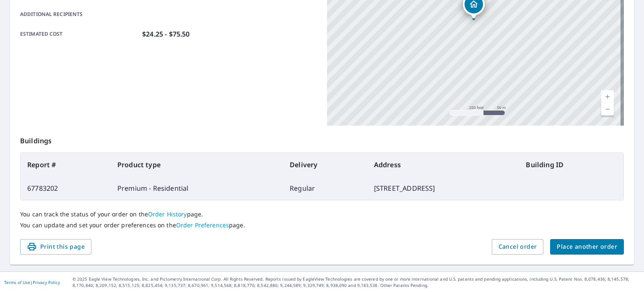 Image resolution: width=644 pixels, height=292 pixels. What do you see at coordinates (518, 246) in the screenshot?
I see `button: Cancel order` at bounding box center [518, 246].